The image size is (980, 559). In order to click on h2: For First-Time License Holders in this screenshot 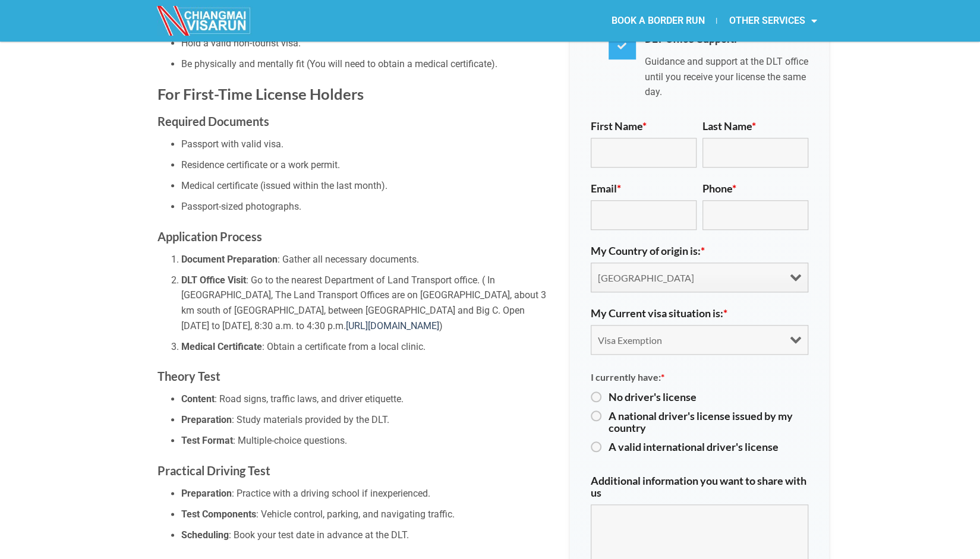, I will do `click(354, 94)`.